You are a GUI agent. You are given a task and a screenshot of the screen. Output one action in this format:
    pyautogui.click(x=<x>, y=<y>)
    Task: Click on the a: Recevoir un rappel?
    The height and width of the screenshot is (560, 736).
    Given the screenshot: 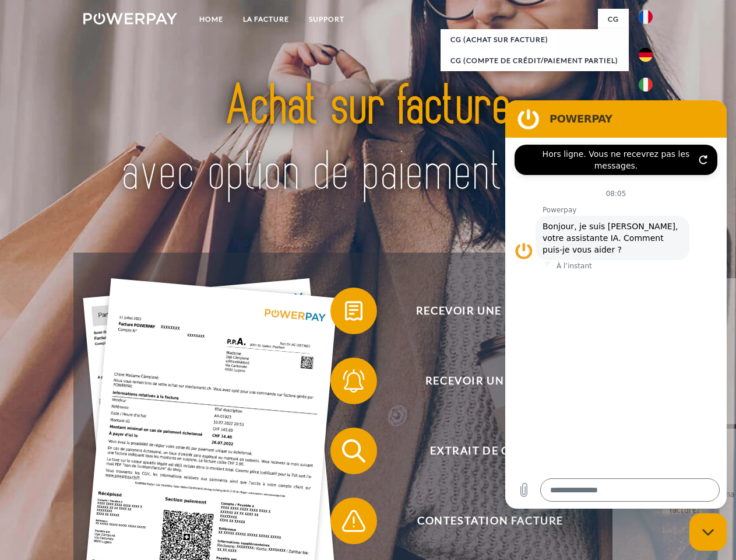 What is the action you would take?
    pyautogui.click(x=482, y=381)
    